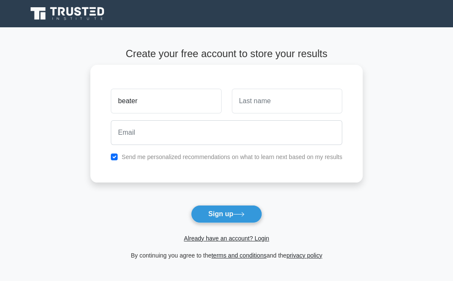  I want to click on h4: Create your free account to store your results, so click(227, 54).